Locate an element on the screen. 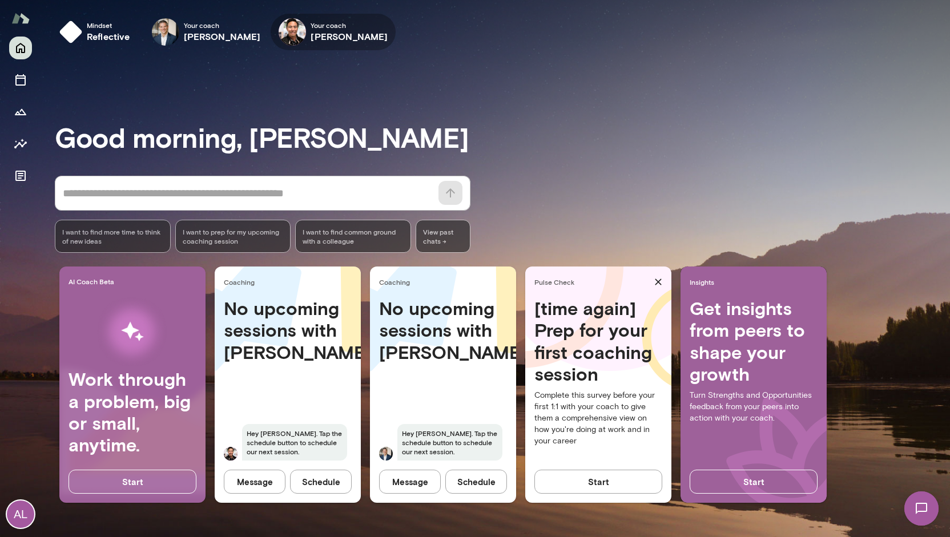  span: Pulse Check is located at coordinates (592, 282).